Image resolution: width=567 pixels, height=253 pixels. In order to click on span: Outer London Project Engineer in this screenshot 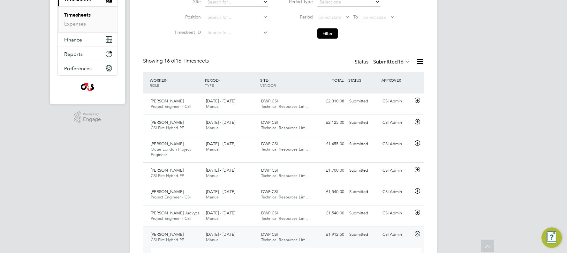, I will do `click(171, 152)`.